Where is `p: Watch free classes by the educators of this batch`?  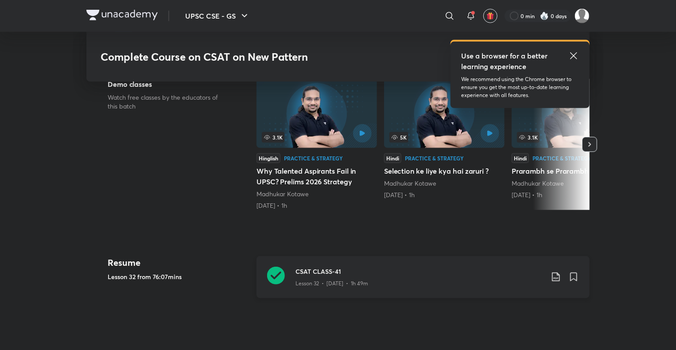
p: Watch free classes by the educators of this batch is located at coordinates (168, 102).